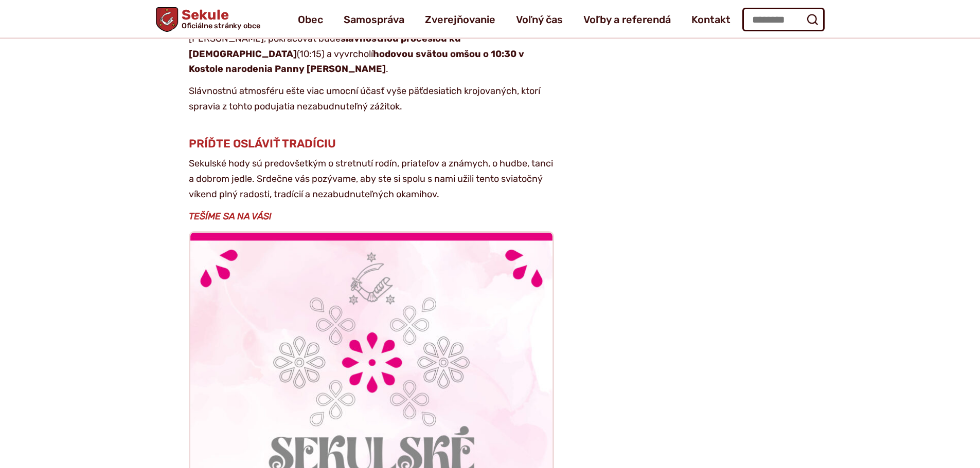 This screenshot has height=468, width=980. Describe the element at coordinates (627, 20) in the screenshot. I see `a: Voľby a referendá` at that location.